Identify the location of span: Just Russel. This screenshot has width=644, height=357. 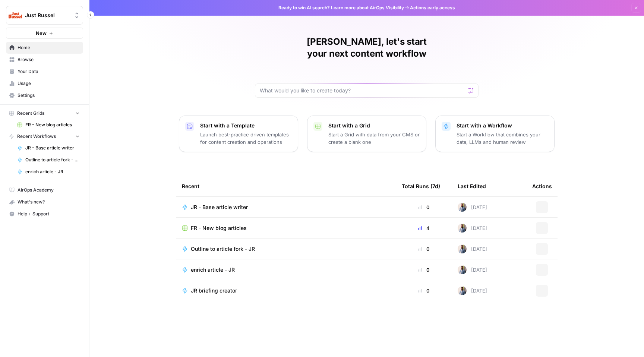
(47, 15).